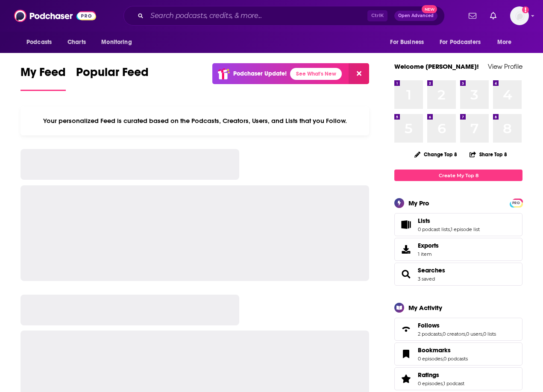 The height and width of the screenshot is (392, 543). What do you see at coordinates (526, 10) in the screenshot?
I see `svg: Add a profile image` at bounding box center [526, 10].